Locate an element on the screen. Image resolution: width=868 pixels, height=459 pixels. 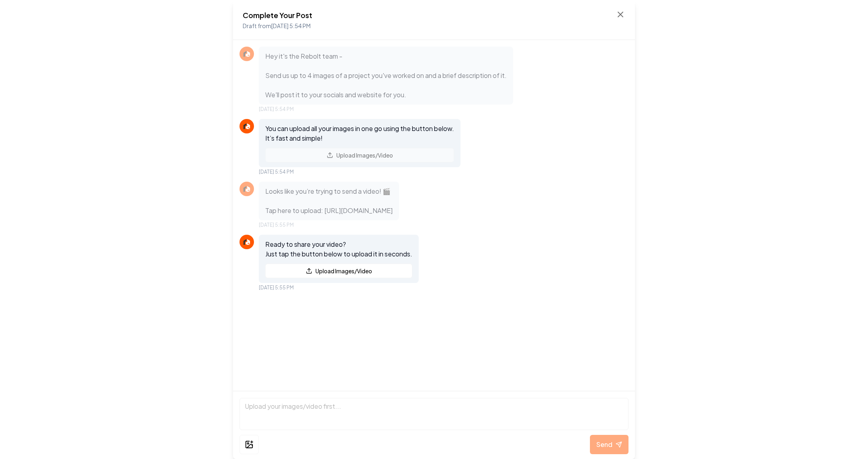
p: Hey it's the Rebolt team - Send us up to 4 images of a project you've worked on and a brief descr... is located at coordinates (385, 75).